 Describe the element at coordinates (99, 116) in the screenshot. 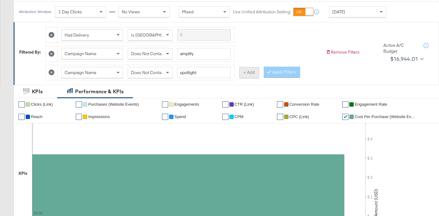

I see `span: Impressions` at that location.